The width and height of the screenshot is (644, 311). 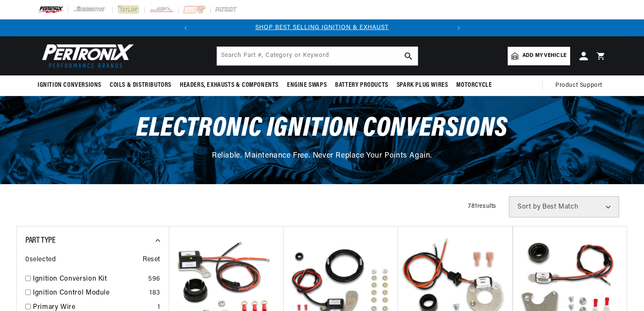 I want to click on select: Sort by, so click(x=564, y=207).